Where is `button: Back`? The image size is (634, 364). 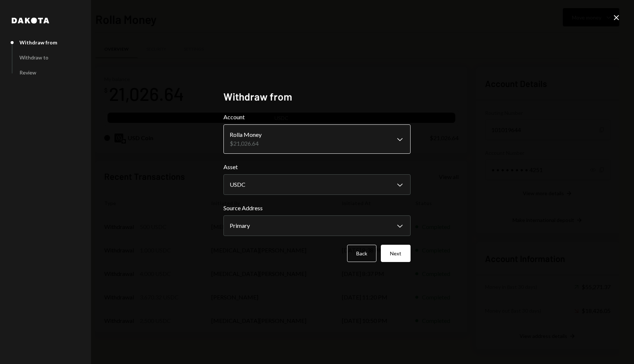 button: Back is located at coordinates (362, 253).